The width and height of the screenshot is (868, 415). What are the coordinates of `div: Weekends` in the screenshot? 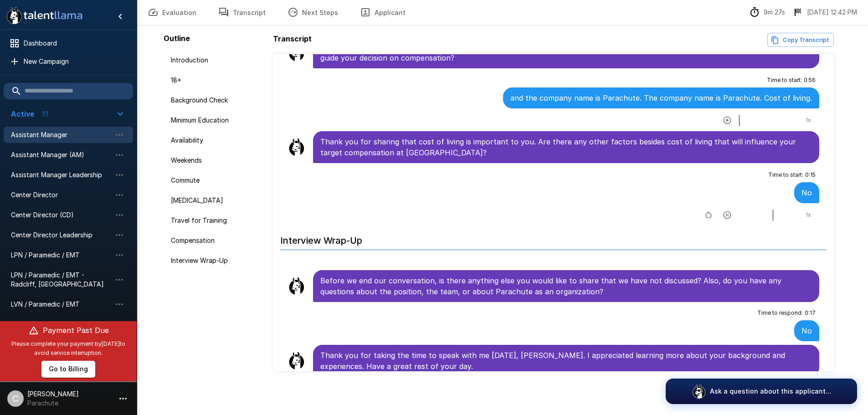 It's located at (216, 160).